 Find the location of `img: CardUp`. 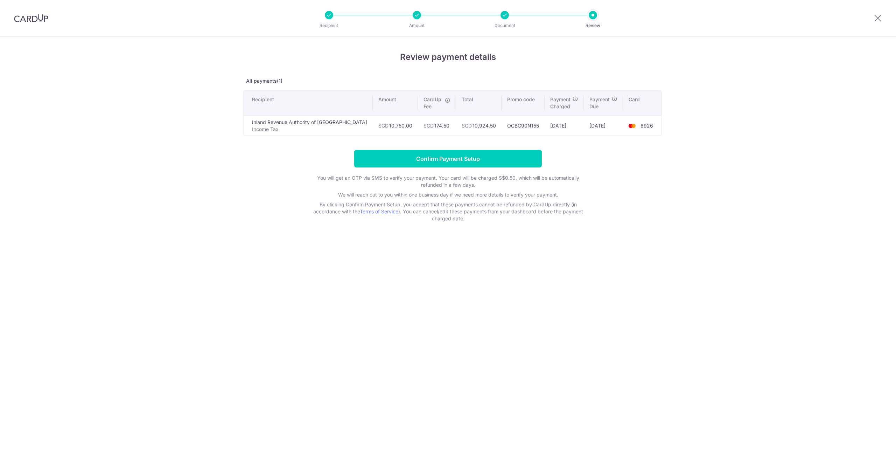

img: CardUp is located at coordinates (31, 18).